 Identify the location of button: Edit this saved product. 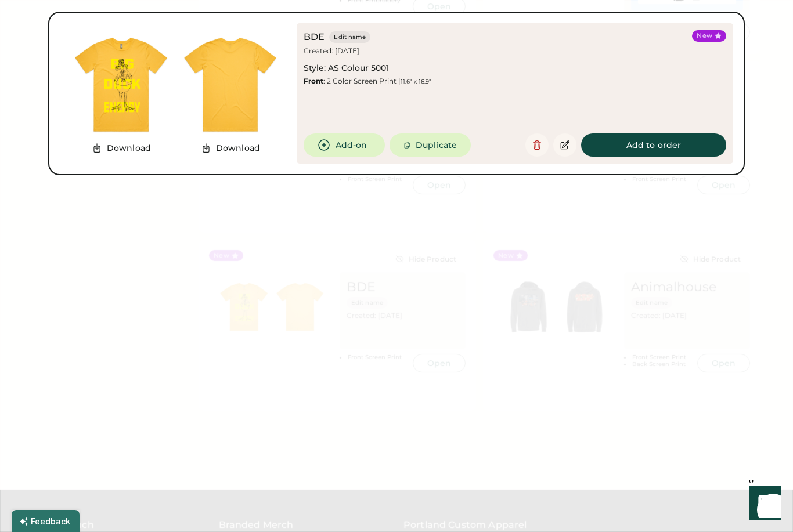
(565, 145).